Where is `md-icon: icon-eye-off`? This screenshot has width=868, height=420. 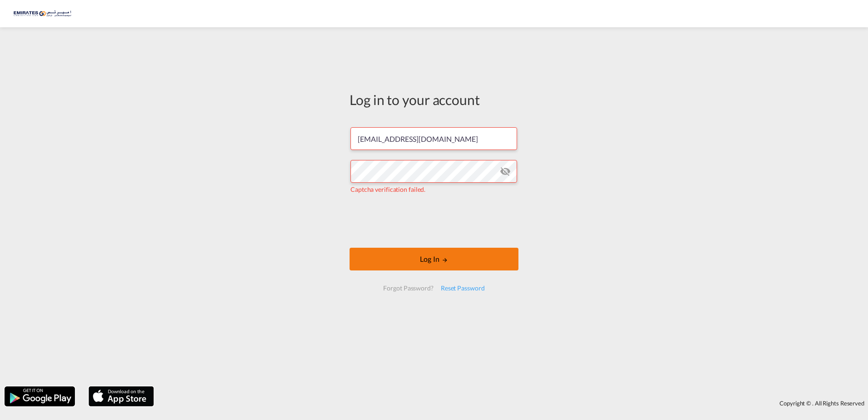 md-icon: icon-eye-off is located at coordinates (506, 171).